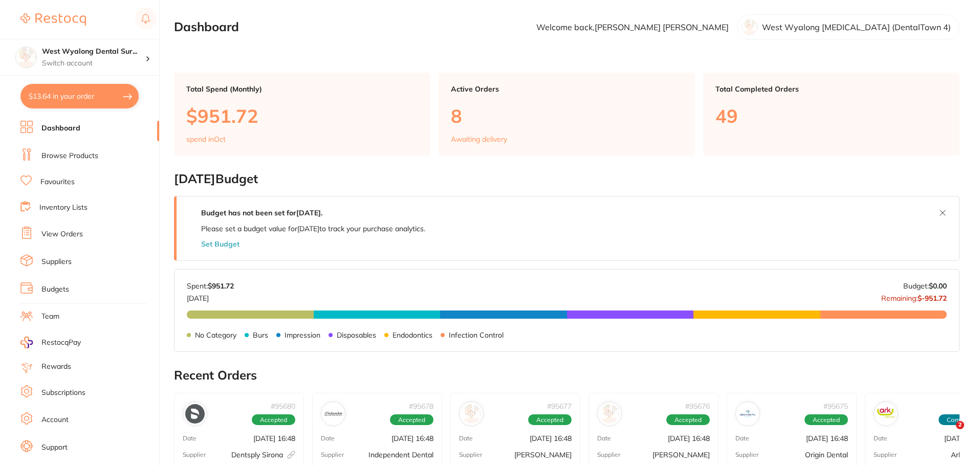 Image resolution: width=980 pixels, height=466 pixels. Describe the element at coordinates (56, 367) in the screenshot. I see `a: Rewards` at that location.